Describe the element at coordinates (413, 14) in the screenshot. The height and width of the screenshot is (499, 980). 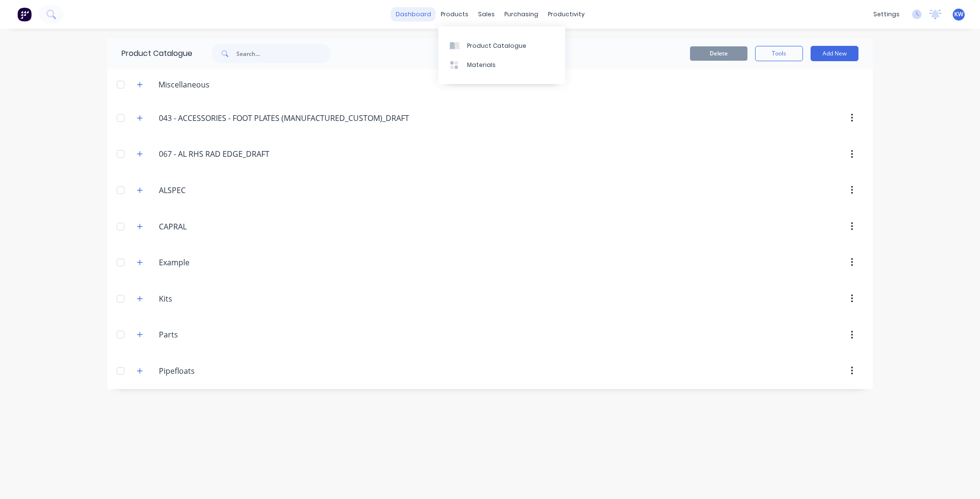
I see `a: dashboard` at that location.